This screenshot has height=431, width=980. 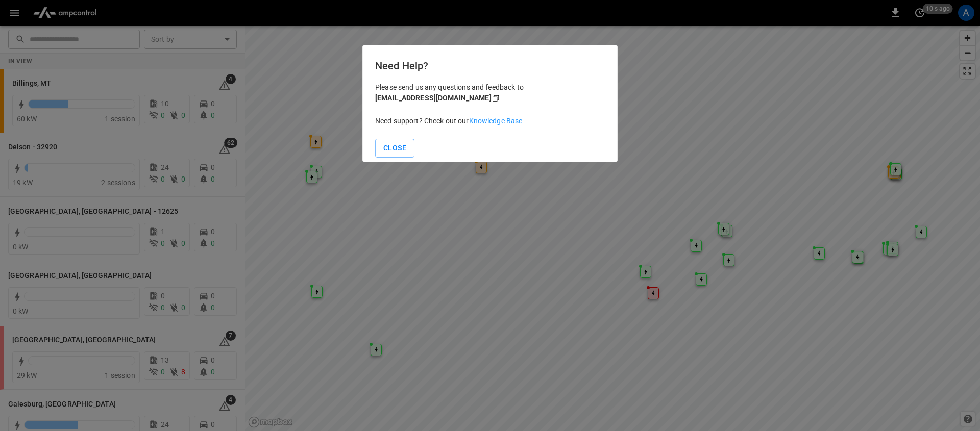 What do you see at coordinates (490, 66) in the screenshot?
I see `h6: Need Help?` at bounding box center [490, 66].